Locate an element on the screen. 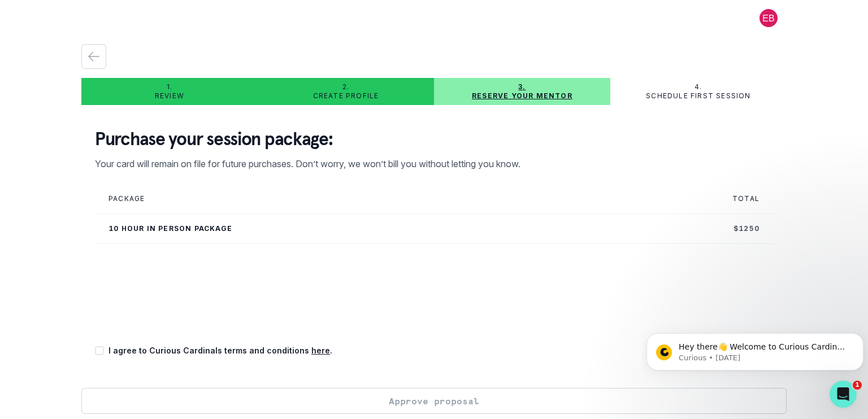 The width and height of the screenshot is (868, 419). p: 1. is located at coordinates (170, 87).